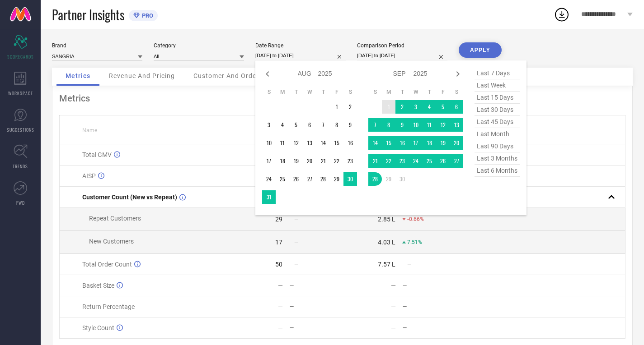 The width and height of the screenshot is (644, 345). Describe the element at coordinates (402, 179) in the screenshot. I see `td: Tue Sep 30 2025` at that location.